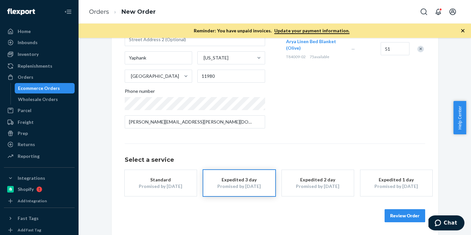 Image resolution: width=471 pixels, height=235 pixels. Describe the element at coordinates (26, 145) in the screenshot. I see `div: Returns` at that location.